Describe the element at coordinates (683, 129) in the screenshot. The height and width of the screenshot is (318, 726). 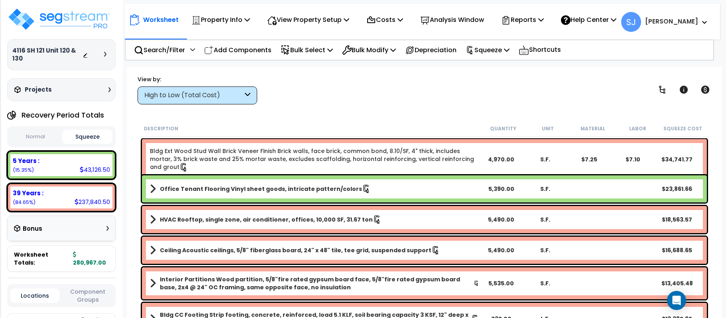
I see `small: Squeeze Cost` at that location.